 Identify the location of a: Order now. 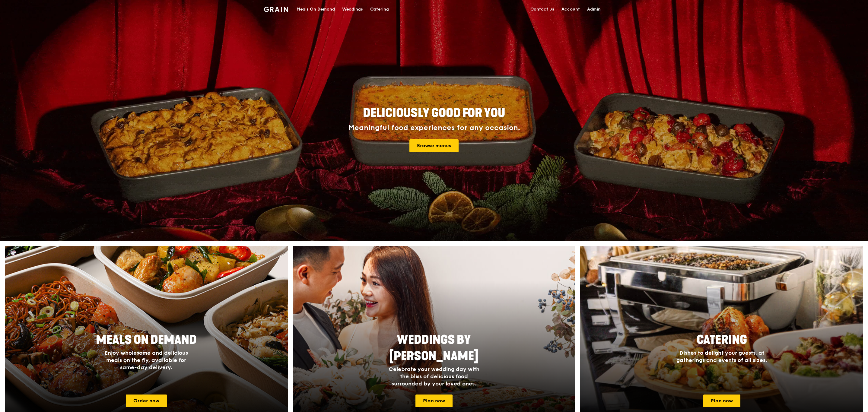
(146, 401).